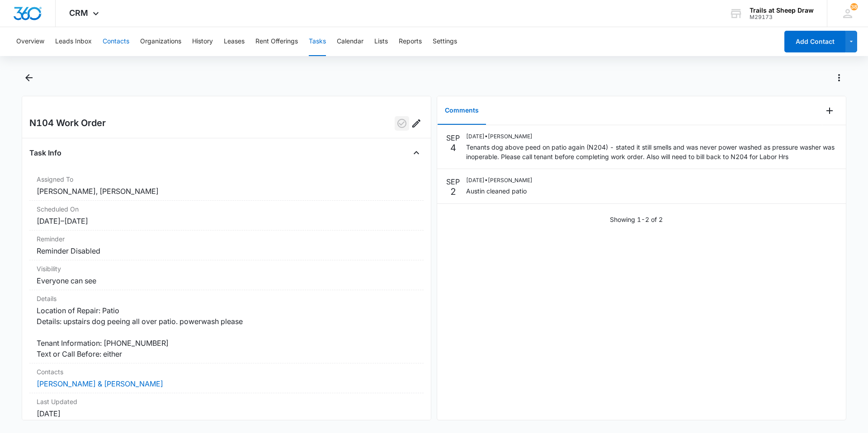  What do you see at coordinates (226, 268) in the screenshot?
I see `dt: Visibility` at bounding box center [226, 268].